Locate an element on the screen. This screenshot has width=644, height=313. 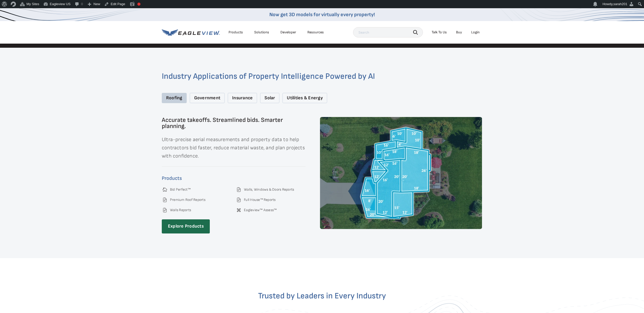
div: Roofing is located at coordinates (174, 98).